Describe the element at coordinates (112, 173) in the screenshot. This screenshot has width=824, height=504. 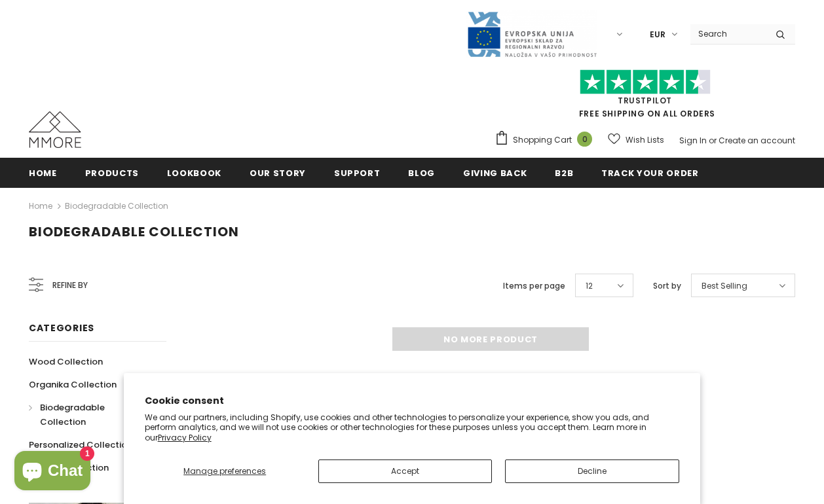
I see `span: Products` at that location.